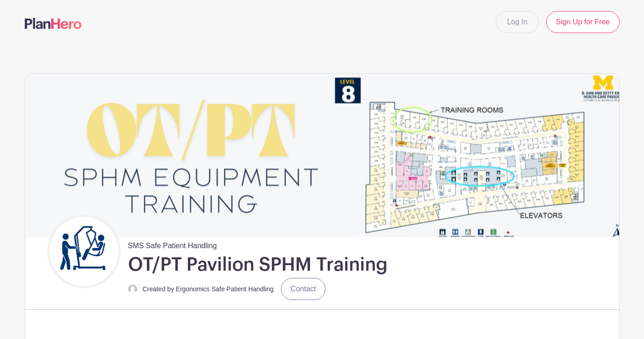  Describe the element at coordinates (517, 22) in the screenshot. I see `a: Log In` at that location.